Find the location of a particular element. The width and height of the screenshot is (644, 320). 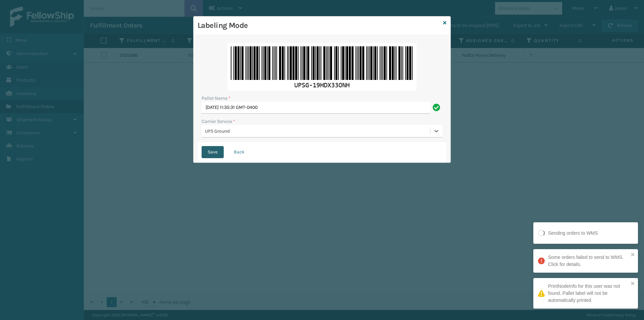

img: sUqRDgAAAAZJREFUAwDQpV9bjh+EmwAAAABJRU5ErkJggg== is located at coordinates (322, 67).